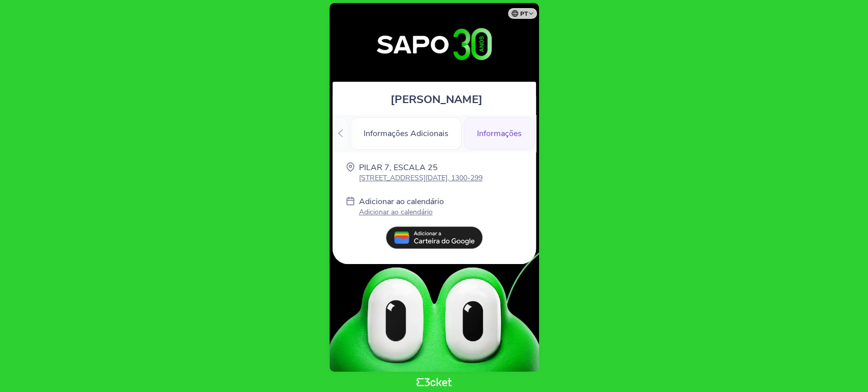 The height and width of the screenshot is (392, 868). Describe the element at coordinates (421, 168) in the screenshot. I see `p: PILAR 7, ESCALA 25` at that location.